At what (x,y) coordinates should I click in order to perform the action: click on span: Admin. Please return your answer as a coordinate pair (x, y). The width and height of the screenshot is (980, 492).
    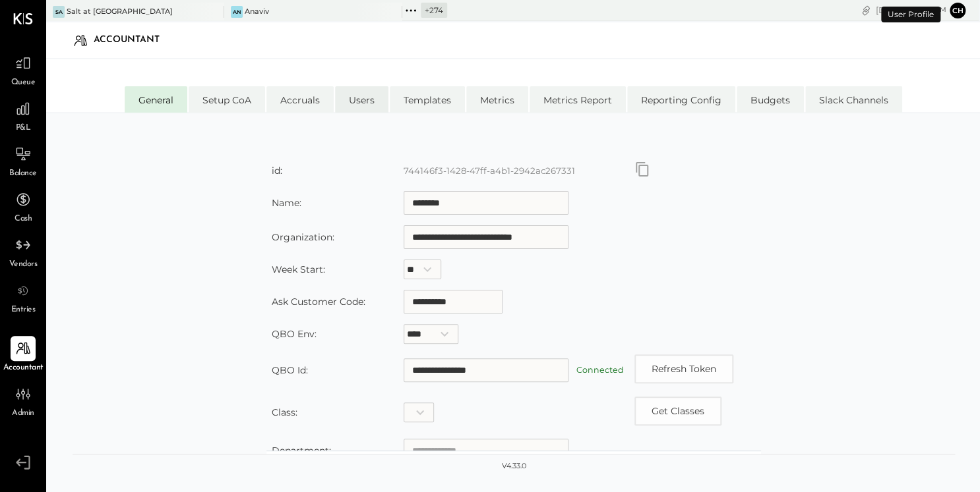
    Looking at the image, I should click on (23, 414).